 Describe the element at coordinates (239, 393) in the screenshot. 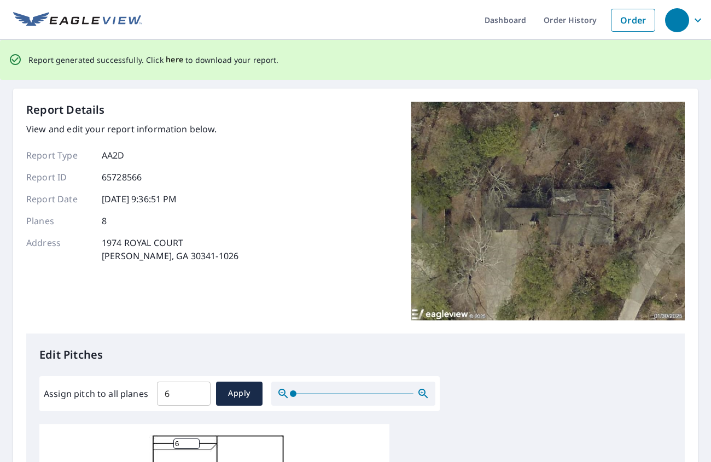

I see `span: Apply` at that location.